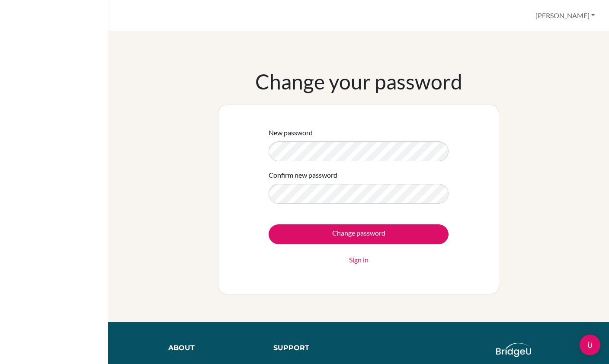 Image resolution: width=609 pixels, height=364 pixels. Describe the element at coordinates (312, 348) in the screenshot. I see `div: Support` at that location.